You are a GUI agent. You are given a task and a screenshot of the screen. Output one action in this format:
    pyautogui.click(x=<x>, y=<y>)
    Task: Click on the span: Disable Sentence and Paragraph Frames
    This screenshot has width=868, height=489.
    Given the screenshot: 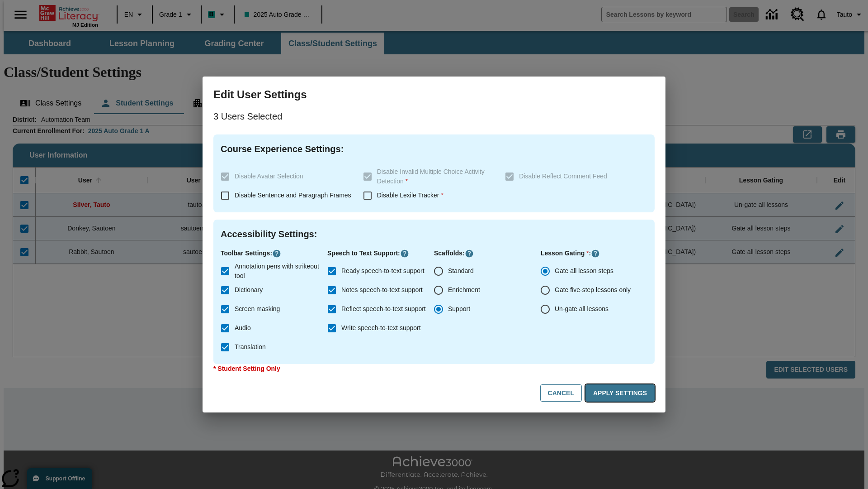 What is the action you would take?
    pyautogui.click(x=293, y=195)
    